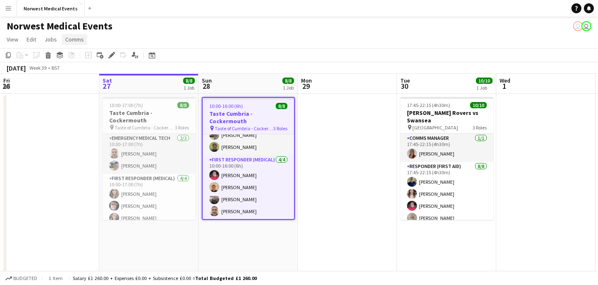 The width and height of the screenshot is (598, 285). Describe the element at coordinates (405, 81) in the screenshot. I see `span: Tue` at that location.